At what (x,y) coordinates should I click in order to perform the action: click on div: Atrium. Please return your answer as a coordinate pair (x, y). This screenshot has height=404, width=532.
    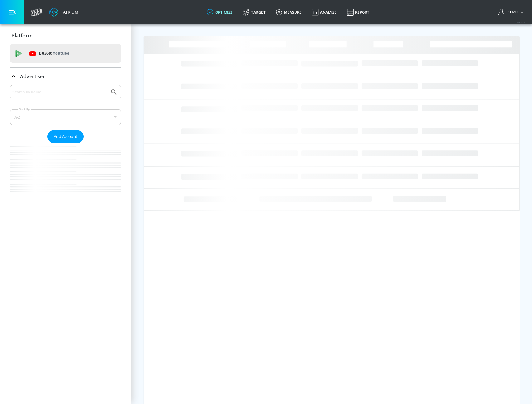
    Looking at the image, I should click on (70, 12).